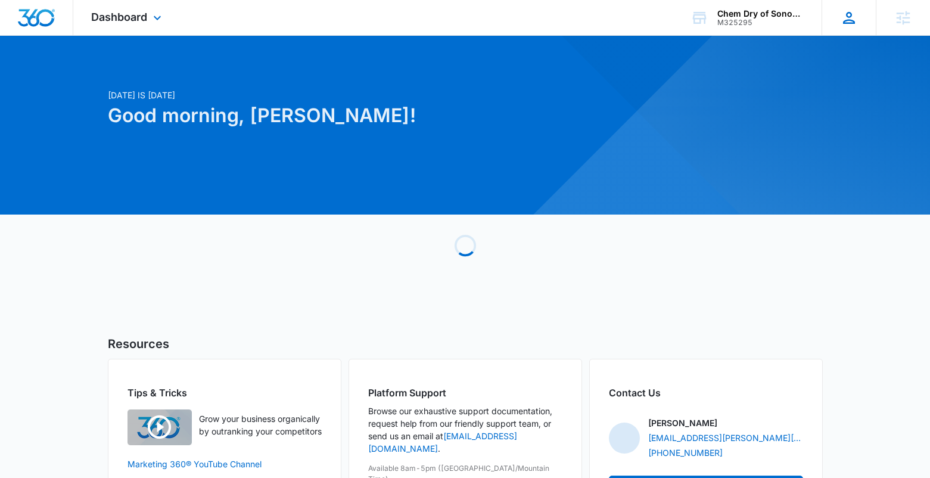  I want to click on h2: Tips & Tricks, so click(225, 393).